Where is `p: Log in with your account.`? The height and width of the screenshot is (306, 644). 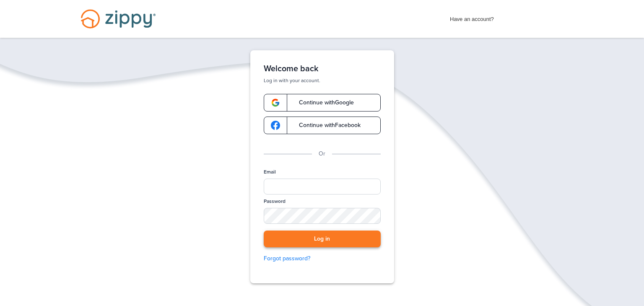
p: Log in with your account. is located at coordinates (322, 81).